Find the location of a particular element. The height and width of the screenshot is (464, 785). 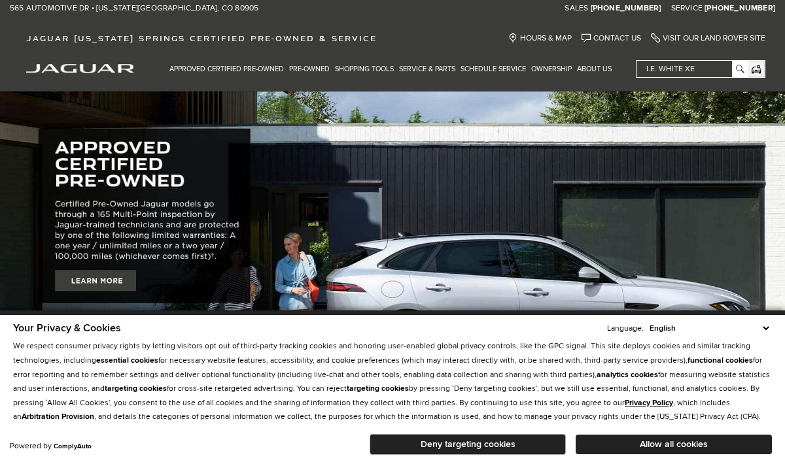

a: Hours & Map is located at coordinates (540, 38).